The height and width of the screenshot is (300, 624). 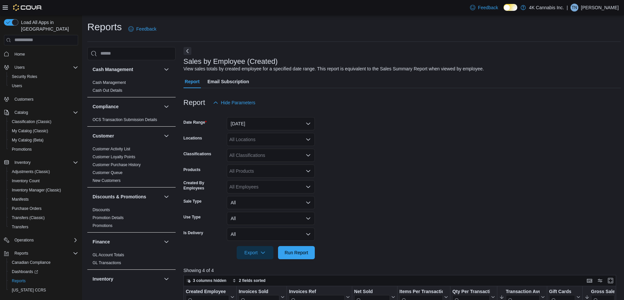 I want to click on input: Dark Mode, so click(x=511, y=7).